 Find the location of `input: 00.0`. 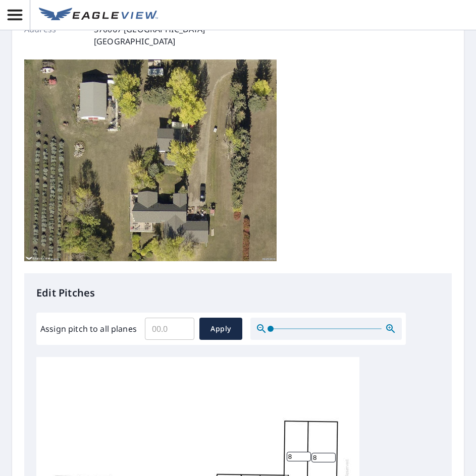

input: 00.0 is located at coordinates (169, 329).